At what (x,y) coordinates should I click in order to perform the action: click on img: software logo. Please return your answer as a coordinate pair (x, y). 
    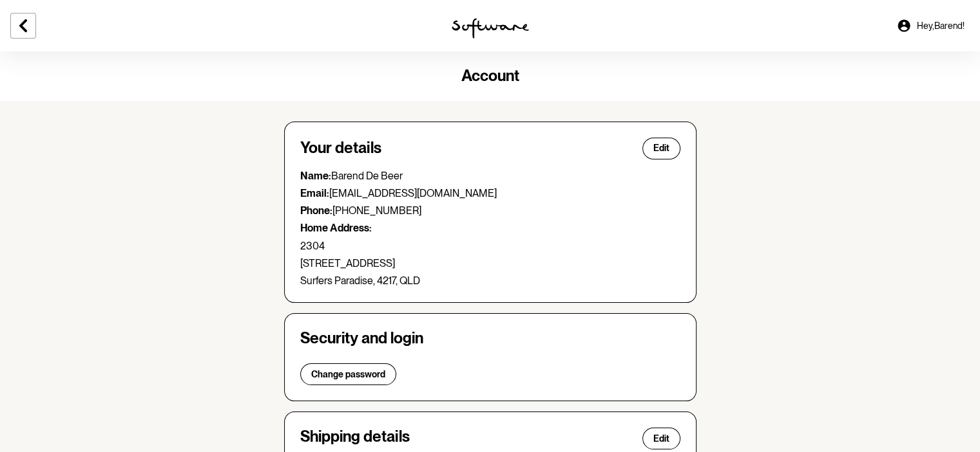
    Looking at the image, I should click on (490, 28).